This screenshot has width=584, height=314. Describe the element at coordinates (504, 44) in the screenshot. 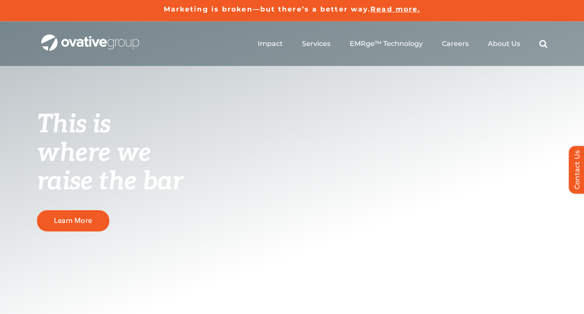

I see `a: About Us` at that location.